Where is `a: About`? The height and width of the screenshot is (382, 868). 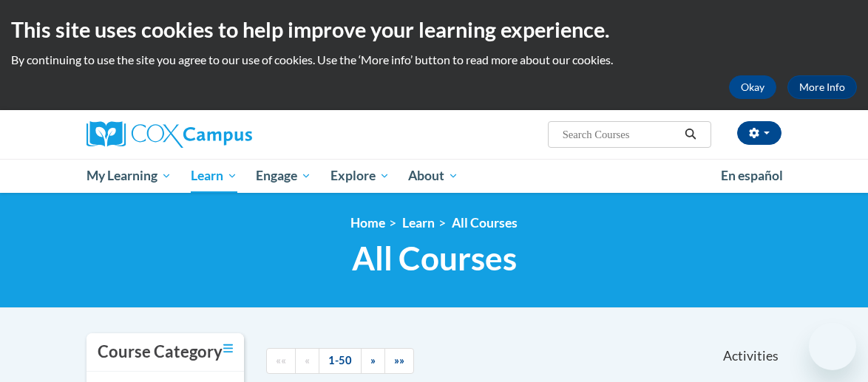
a: About is located at coordinates (434, 176).